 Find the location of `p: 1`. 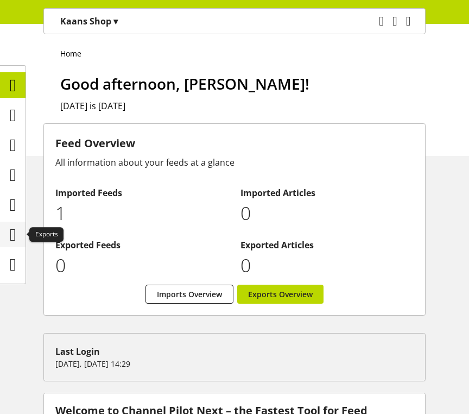

p: 1 is located at coordinates (142, 213).